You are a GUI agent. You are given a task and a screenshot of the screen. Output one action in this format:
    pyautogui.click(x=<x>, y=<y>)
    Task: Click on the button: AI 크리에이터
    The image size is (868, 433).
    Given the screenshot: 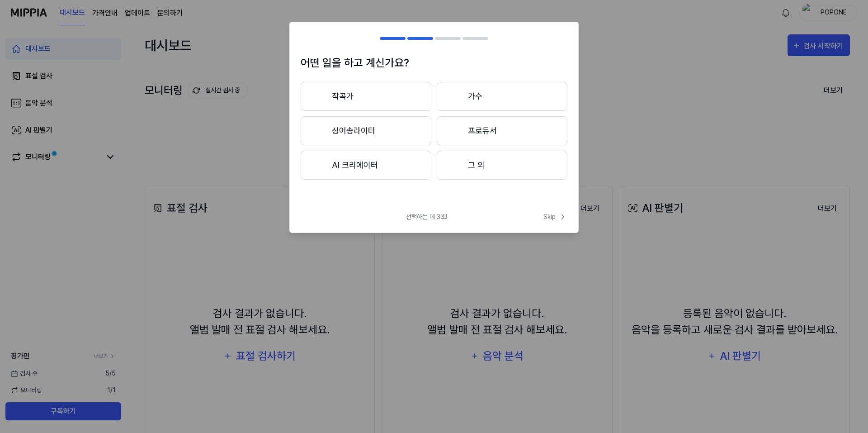 What is the action you would take?
    pyautogui.click(x=366, y=165)
    